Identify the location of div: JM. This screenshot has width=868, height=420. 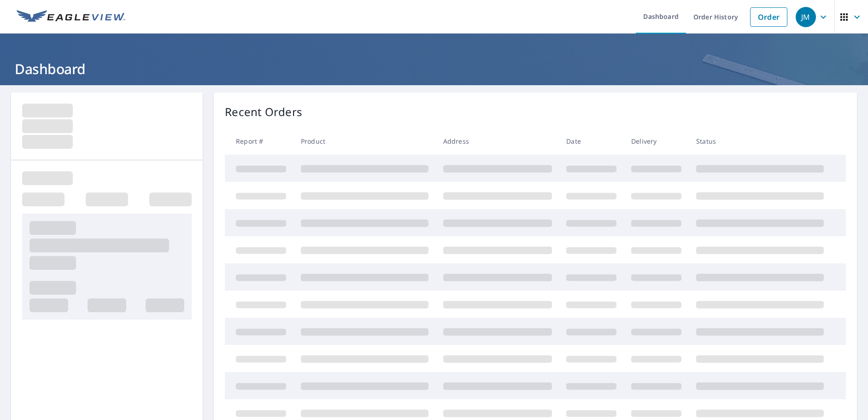
(806, 17).